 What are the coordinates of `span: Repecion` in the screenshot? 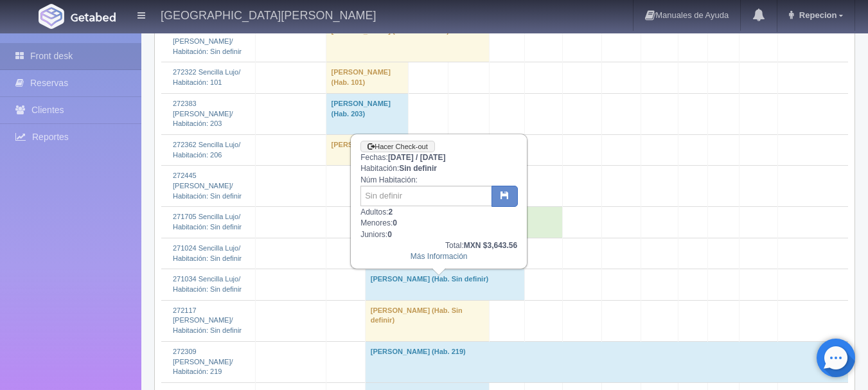 It's located at (816, 15).